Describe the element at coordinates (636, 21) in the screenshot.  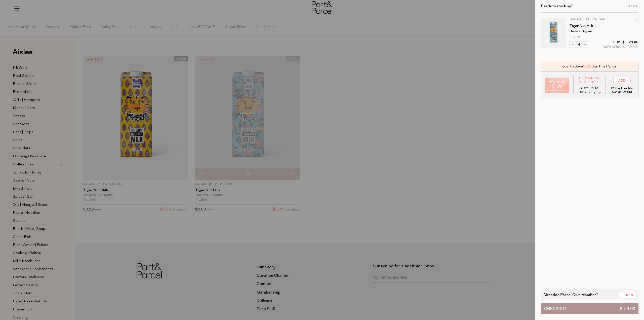
I see `div: Remove Tiger Nut Milk` at that location.